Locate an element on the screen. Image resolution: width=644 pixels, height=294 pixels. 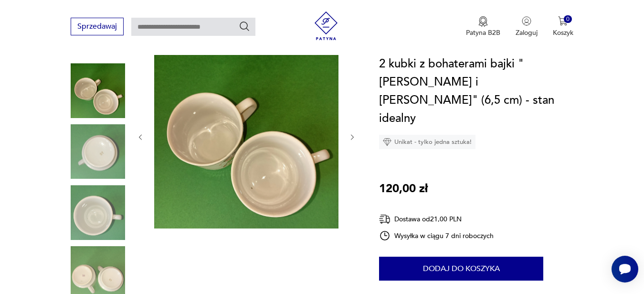
img: Ikonka użytkownika is located at coordinates (527, 21).